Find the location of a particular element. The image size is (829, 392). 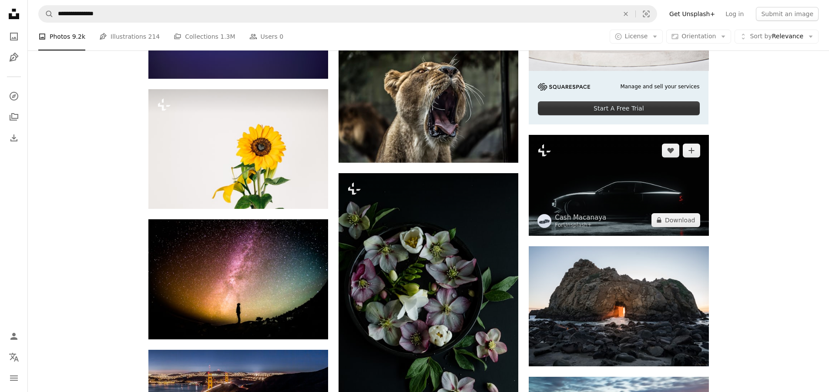

a: Go to Cash Macanaya's profile is located at coordinates (544, 221).